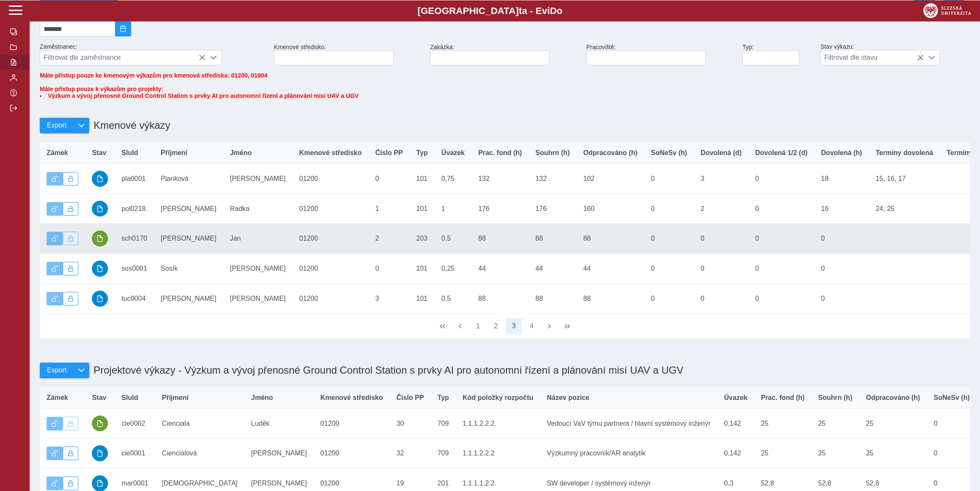  I want to click on span: Dovolená (d), so click(721, 152).